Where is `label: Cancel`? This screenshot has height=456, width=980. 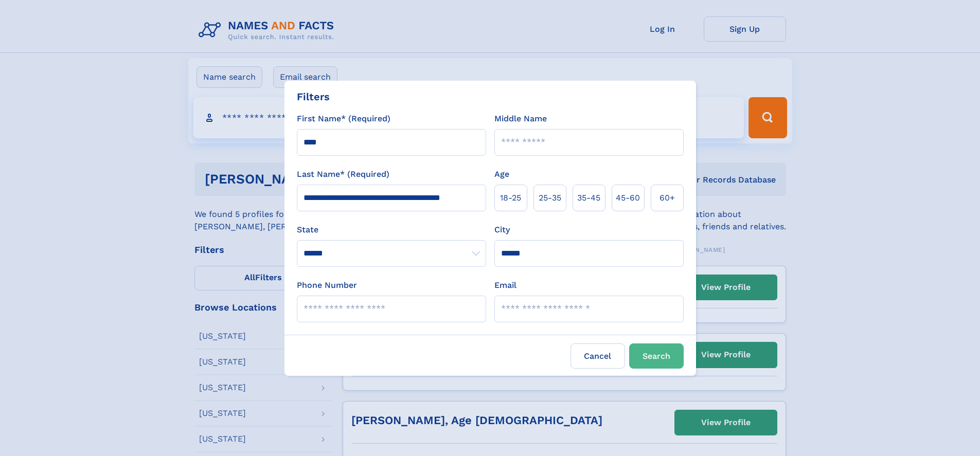
label: Cancel is located at coordinates (598, 356).